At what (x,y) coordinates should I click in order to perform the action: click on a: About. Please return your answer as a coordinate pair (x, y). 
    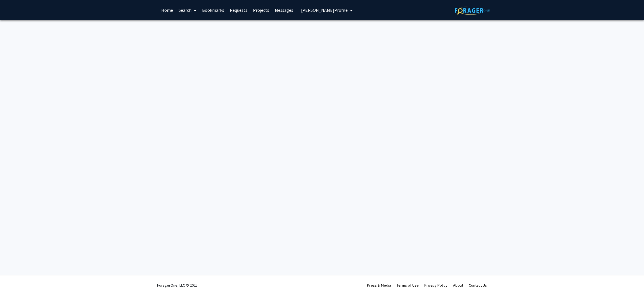
    Looking at the image, I should click on (458, 285).